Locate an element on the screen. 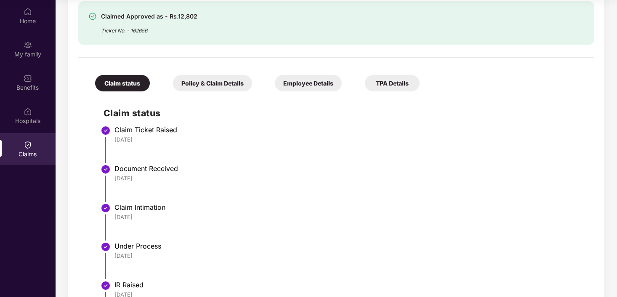 This screenshot has width=617, height=297. h2: Claim status is located at coordinates (345, 113).